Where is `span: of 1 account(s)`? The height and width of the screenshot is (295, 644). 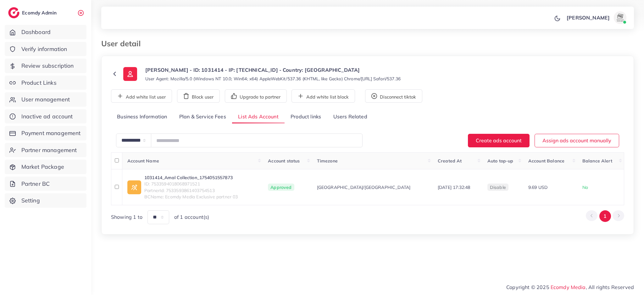 span: of 1 account(s) is located at coordinates (191, 217).